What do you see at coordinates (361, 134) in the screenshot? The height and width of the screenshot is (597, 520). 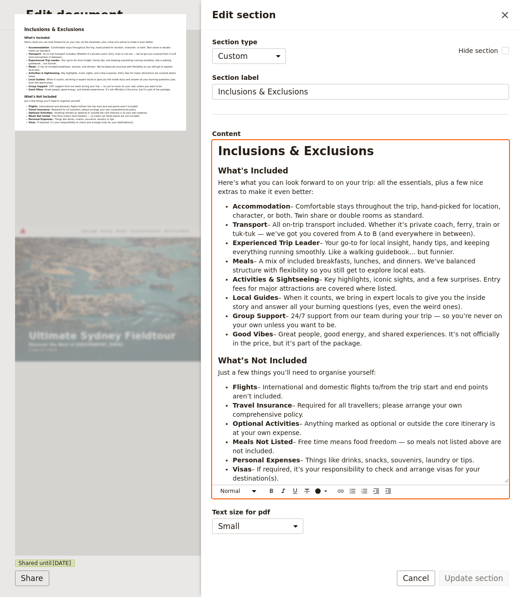 I see `div: Content` at bounding box center [361, 134].